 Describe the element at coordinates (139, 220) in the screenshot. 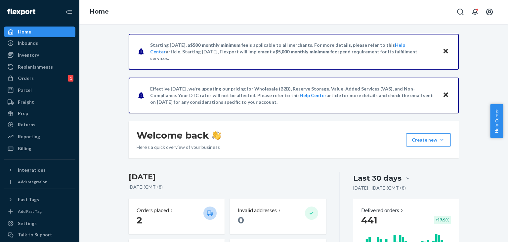

I see `span: 2` at that location.